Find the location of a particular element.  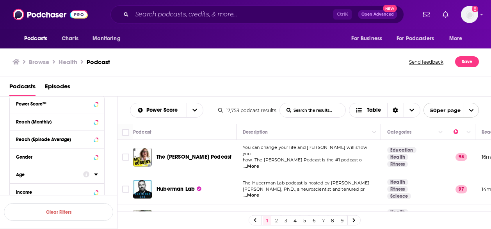

span: For Business is located at coordinates (366, 39).